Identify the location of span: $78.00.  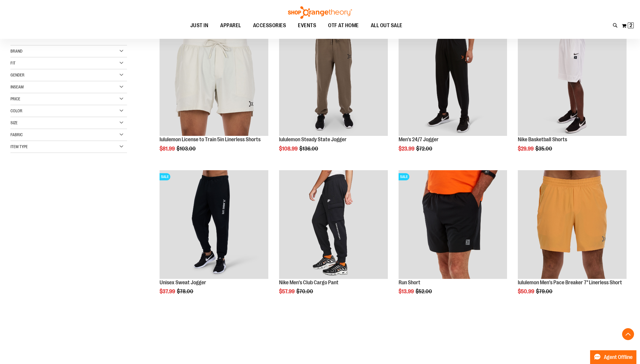
(185, 292).